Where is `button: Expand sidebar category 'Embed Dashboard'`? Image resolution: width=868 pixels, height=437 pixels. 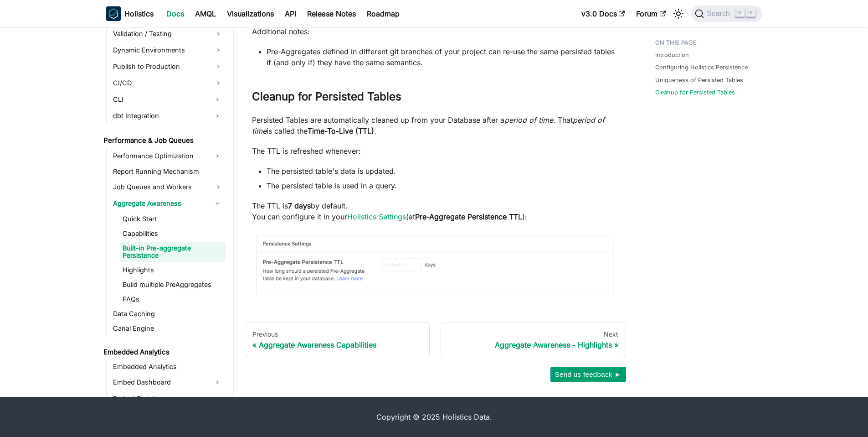
button: Expand sidebar category 'Embed Dashboard' is located at coordinates (217, 382).